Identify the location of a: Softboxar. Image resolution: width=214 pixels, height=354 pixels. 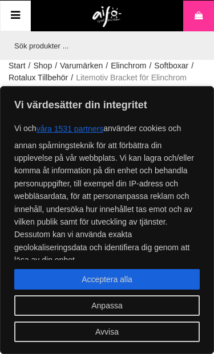
(171, 66).